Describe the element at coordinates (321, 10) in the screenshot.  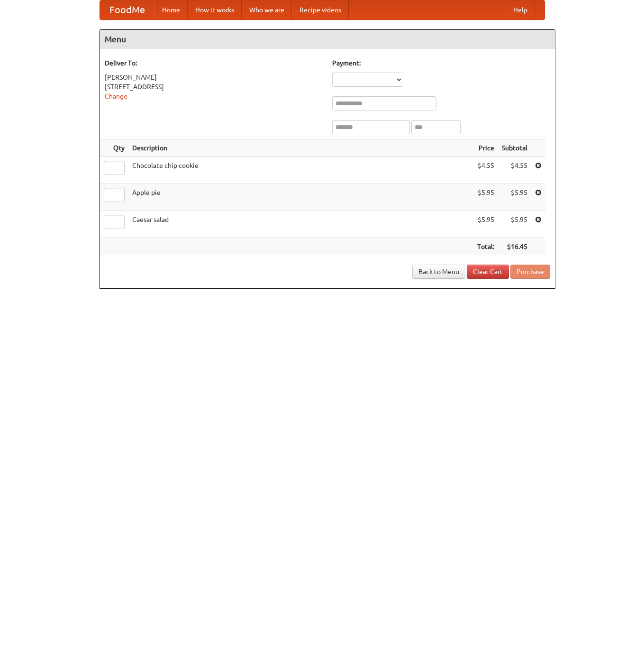
I see `a: Recipe videos` at that location.